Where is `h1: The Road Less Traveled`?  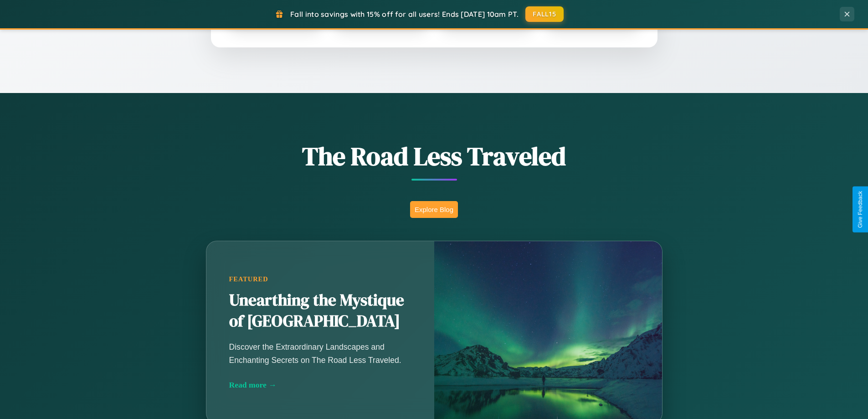 h1: The Road Less Traveled is located at coordinates (434, 156).